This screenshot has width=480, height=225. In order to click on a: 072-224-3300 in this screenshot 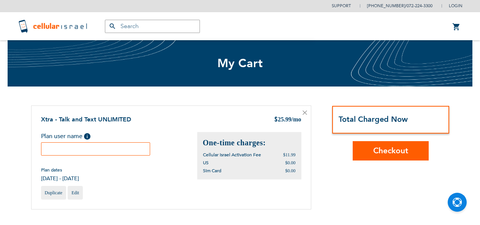, I will do `click(419, 6)`.